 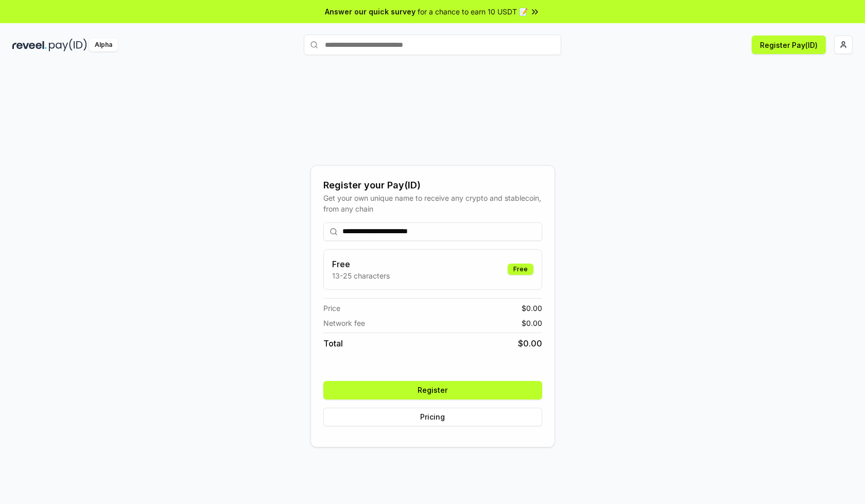 I want to click on button: Pricing, so click(x=432, y=418).